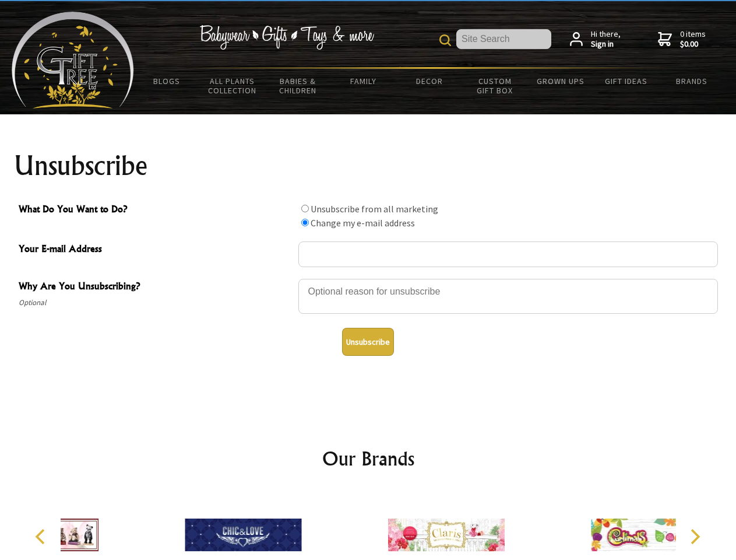  I want to click on button: Unsubscribe, so click(368, 342).